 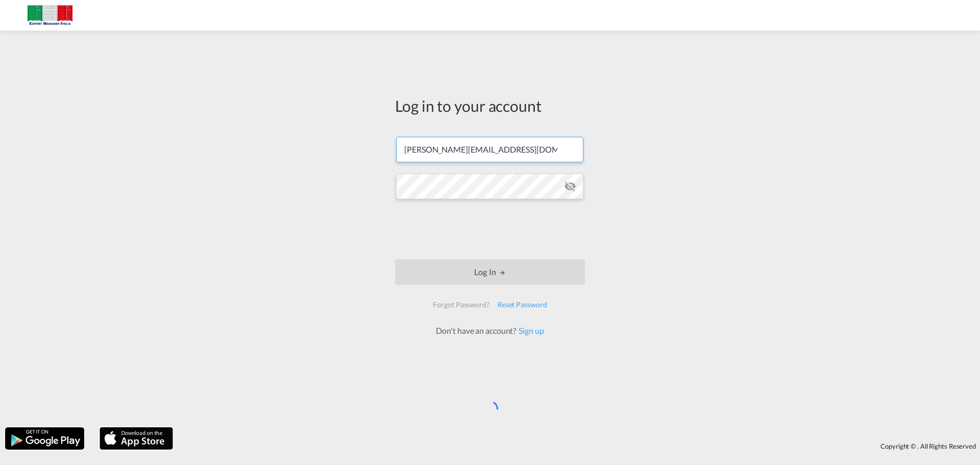 I want to click on img: 51022700b14f11efa3148557e262d94e.jpg, so click(x=49, y=15).